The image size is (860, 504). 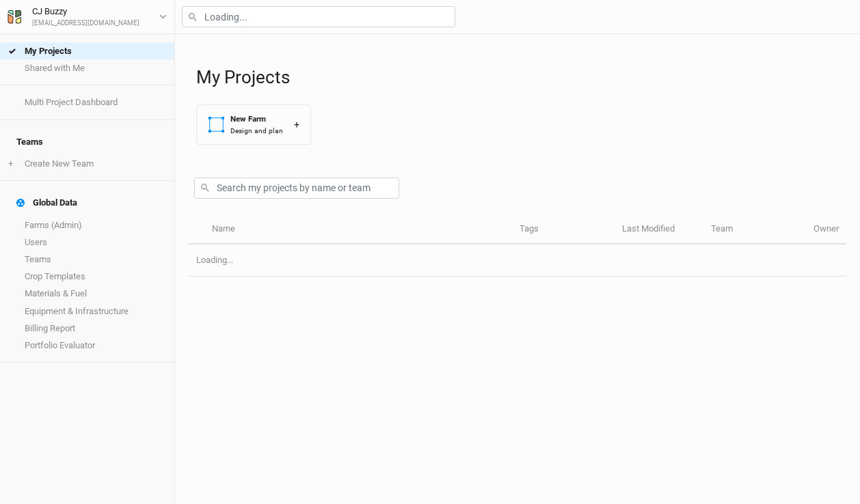 What do you see at coordinates (518, 260) in the screenshot?
I see `td: Loading...` at bounding box center [518, 260].